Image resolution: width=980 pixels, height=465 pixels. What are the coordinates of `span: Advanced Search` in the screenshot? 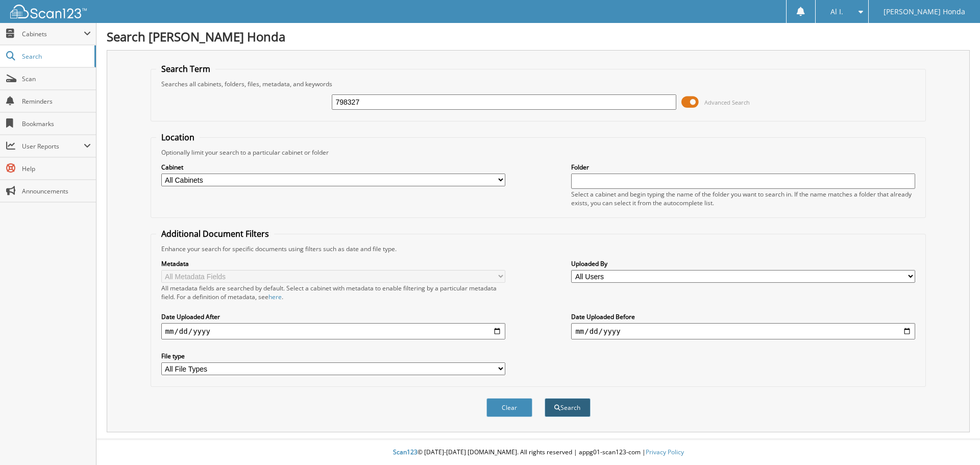 It's located at (727, 102).